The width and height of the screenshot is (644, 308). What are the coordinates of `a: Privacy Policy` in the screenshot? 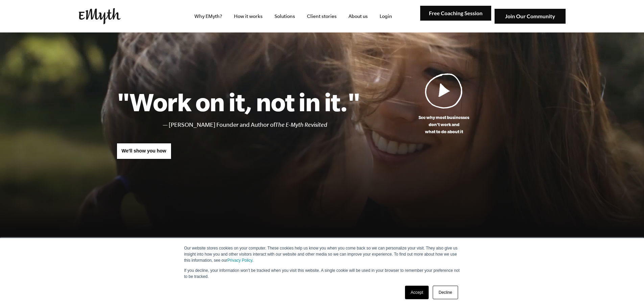 It's located at (240, 260).